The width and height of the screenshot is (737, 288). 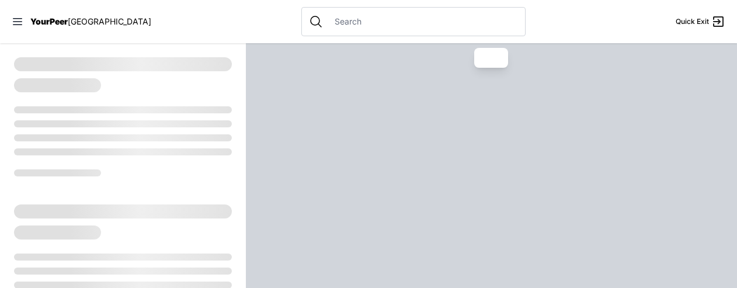 I want to click on input: Search, so click(x=423, y=22).